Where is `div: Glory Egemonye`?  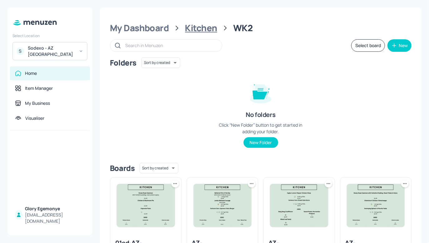
div: Glory Egemonye is located at coordinates (55, 209).